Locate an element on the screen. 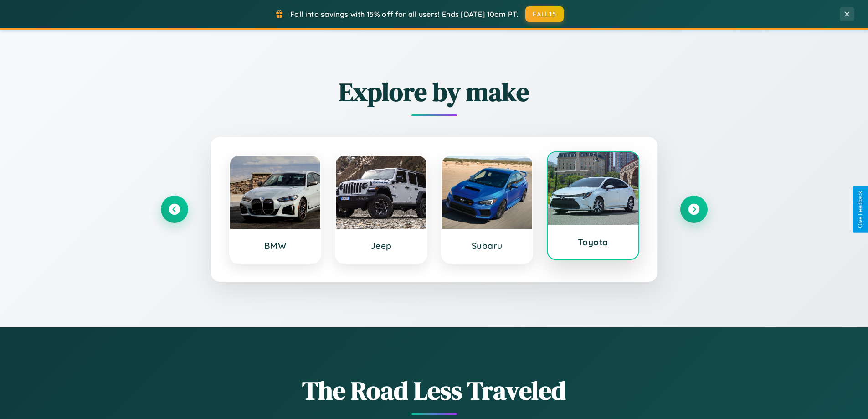 Image resolution: width=868 pixels, height=419 pixels. h3: Toyota is located at coordinates (593, 242).